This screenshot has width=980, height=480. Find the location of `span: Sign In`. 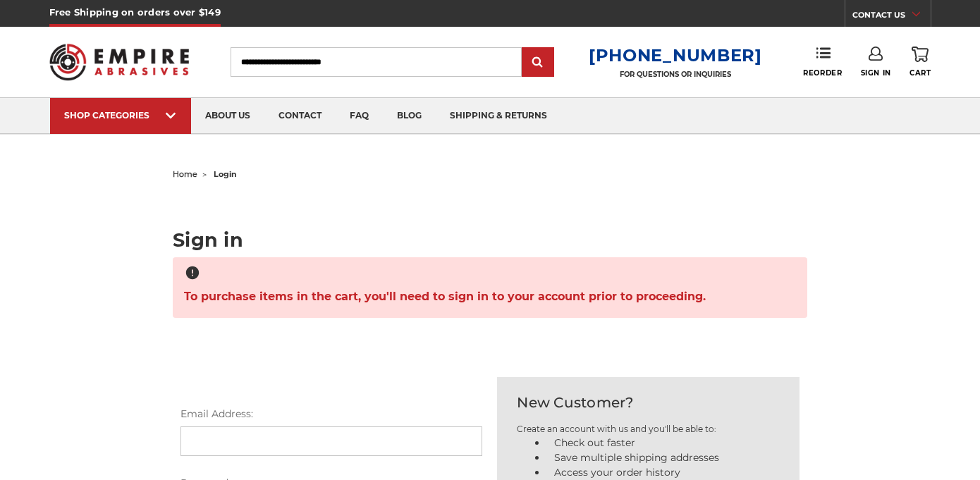

span: Sign In is located at coordinates (875, 73).